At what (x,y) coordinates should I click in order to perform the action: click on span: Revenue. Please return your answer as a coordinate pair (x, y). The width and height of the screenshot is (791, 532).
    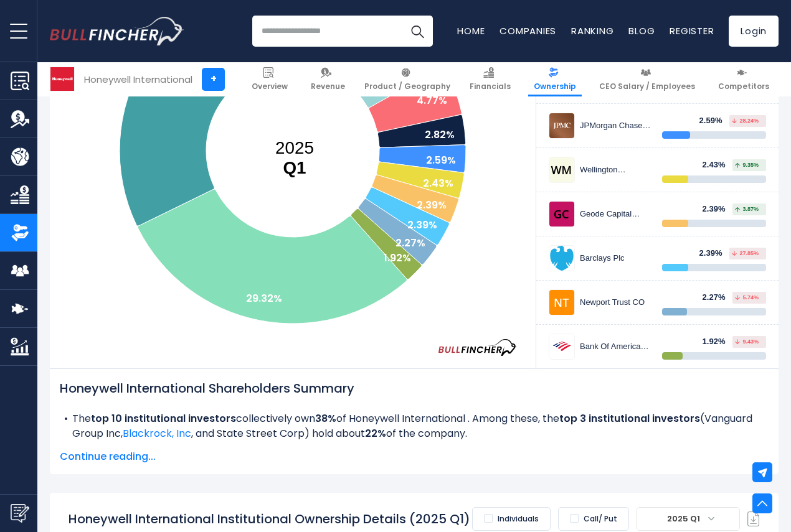
    Looking at the image, I should click on (328, 86).